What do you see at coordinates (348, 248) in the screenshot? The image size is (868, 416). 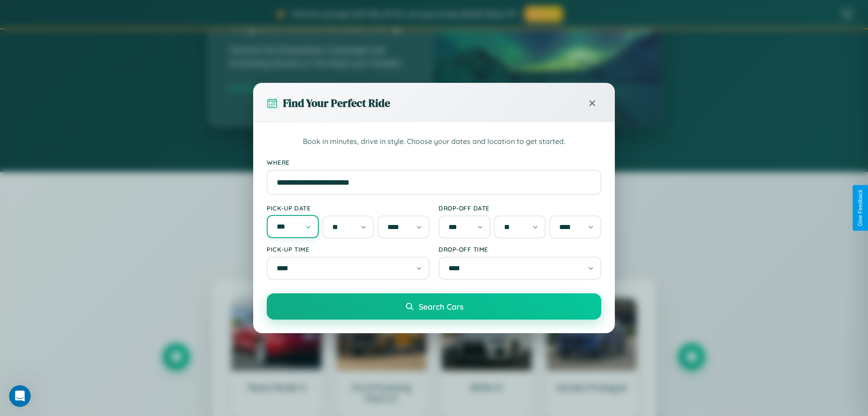 I see `label: Pick-up Time` at bounding box center [348, 248].